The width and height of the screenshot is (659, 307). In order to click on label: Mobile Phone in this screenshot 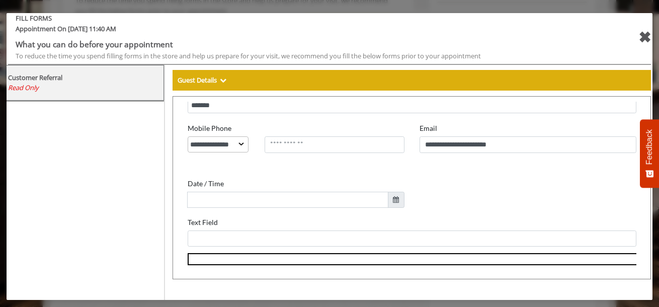, I will do `click(31, 26)`.